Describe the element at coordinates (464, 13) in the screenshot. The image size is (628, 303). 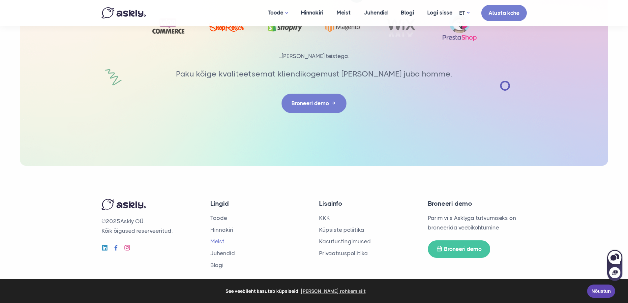
I see `a: ET` at that location.